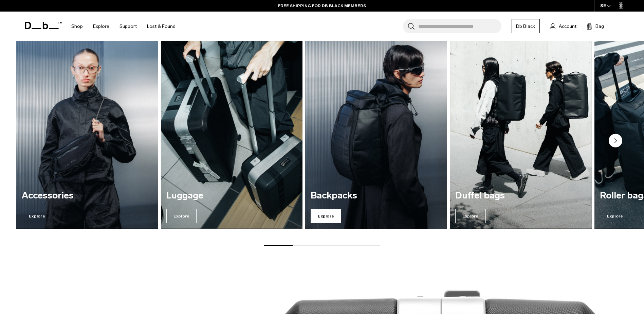 This screenshot has height=314, width=644. Describe the element at coordinates (521, 133) in the screenshot. I see `a: Duffel bags Explore` at that location.